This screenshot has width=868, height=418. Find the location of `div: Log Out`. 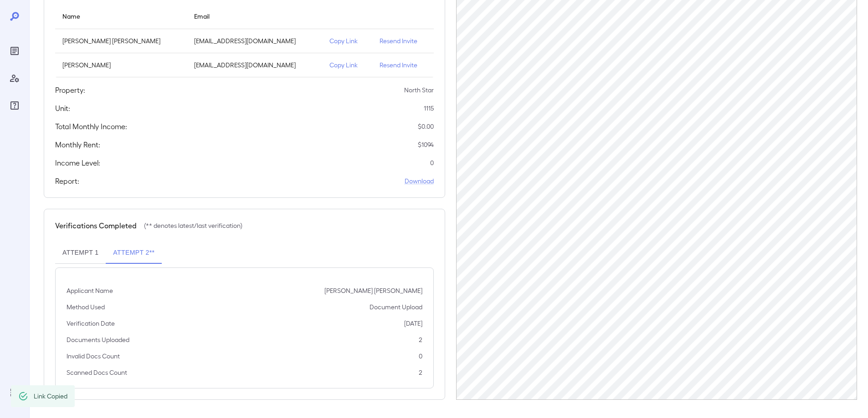

div: Log Out is located at coordinates (15, 393).